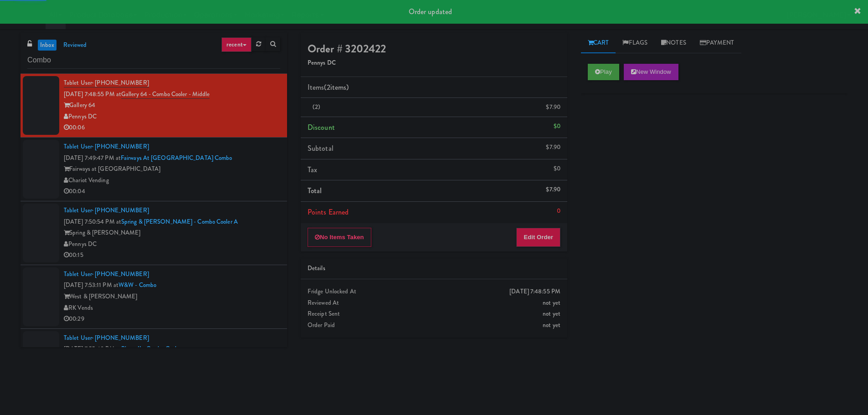  What do you see at coordinates (338, 87) in the screenshot?
I see `ng-pluralize: items` at bounding box center [338, 87].